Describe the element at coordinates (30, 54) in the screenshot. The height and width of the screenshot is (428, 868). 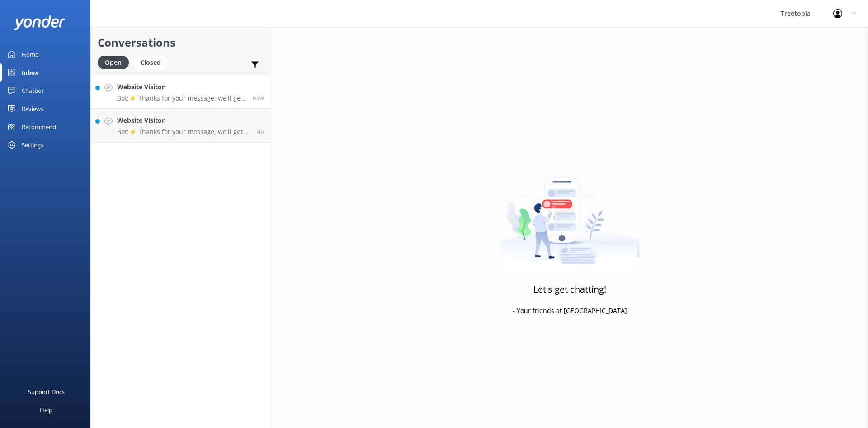
I see `div: Home` at that location.